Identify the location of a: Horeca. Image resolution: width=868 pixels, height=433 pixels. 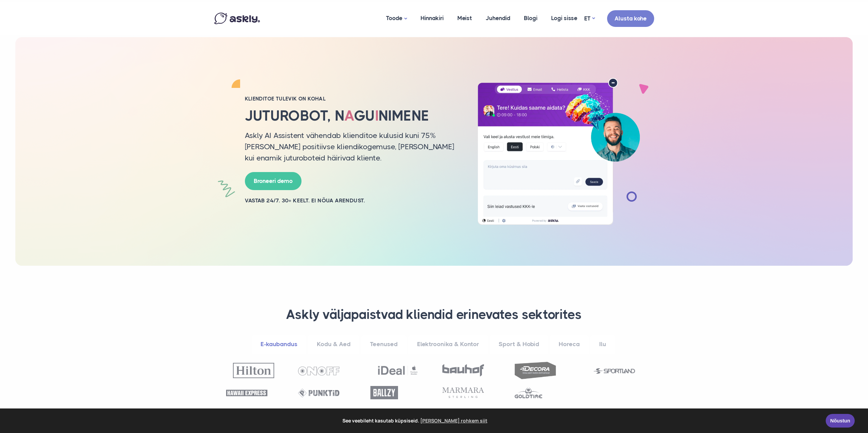
(569, 344).